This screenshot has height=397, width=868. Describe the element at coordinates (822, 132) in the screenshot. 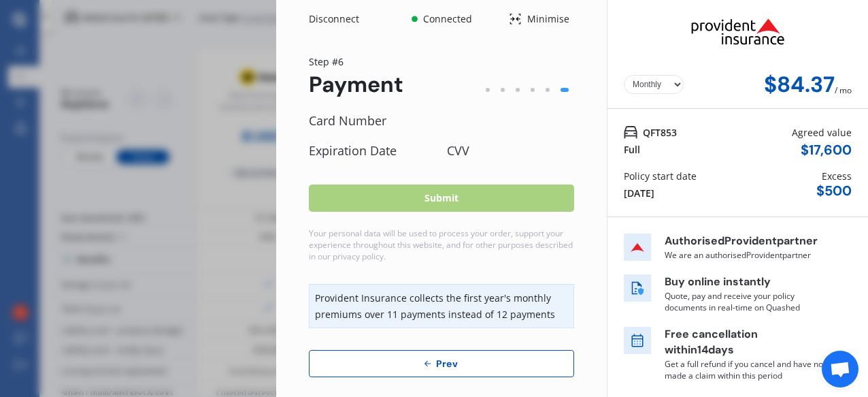

I see `div: Agreed value` at that location.